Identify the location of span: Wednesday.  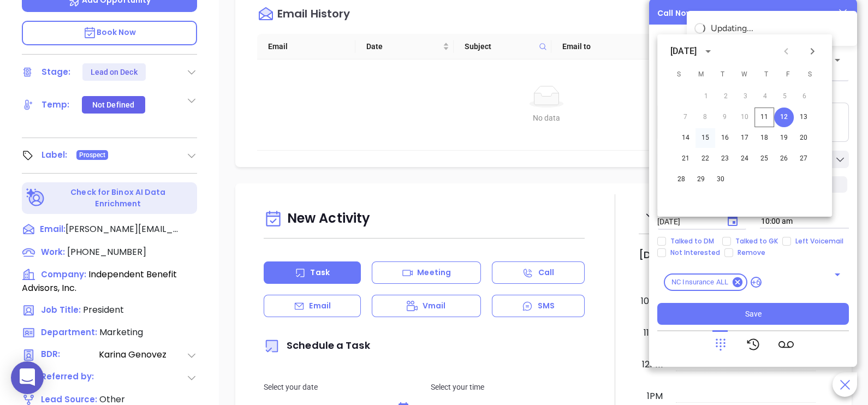
(744, 75).